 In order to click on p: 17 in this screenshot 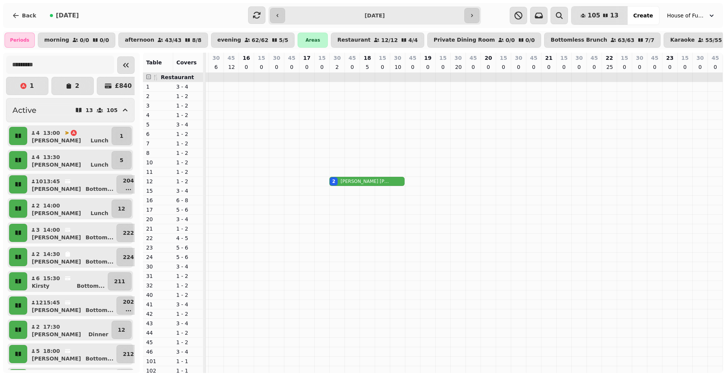, I will do `click(158, 210)`.